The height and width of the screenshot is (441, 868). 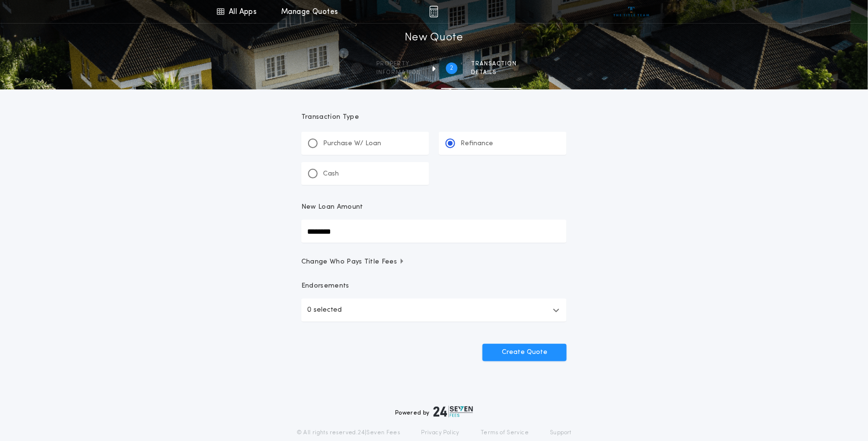 I want to click on p: Endorsements, so click(x=434, y=286).